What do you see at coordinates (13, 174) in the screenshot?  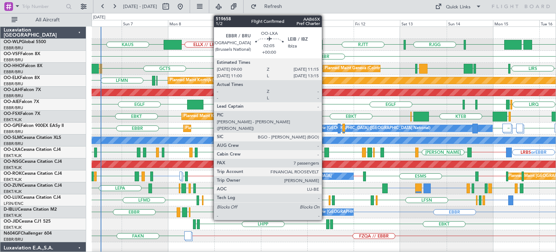 I see `span: OO-ROK` at bounding box center [13, 174].